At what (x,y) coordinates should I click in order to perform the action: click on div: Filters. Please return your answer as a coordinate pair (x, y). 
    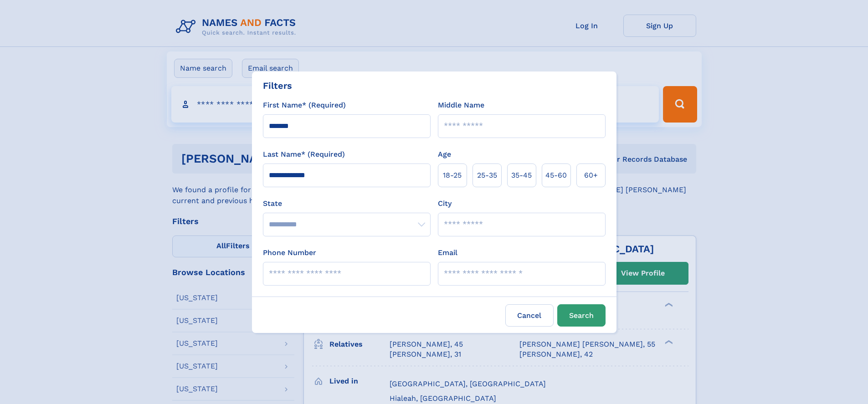
    Looking at the image, I should click on (277, 85).